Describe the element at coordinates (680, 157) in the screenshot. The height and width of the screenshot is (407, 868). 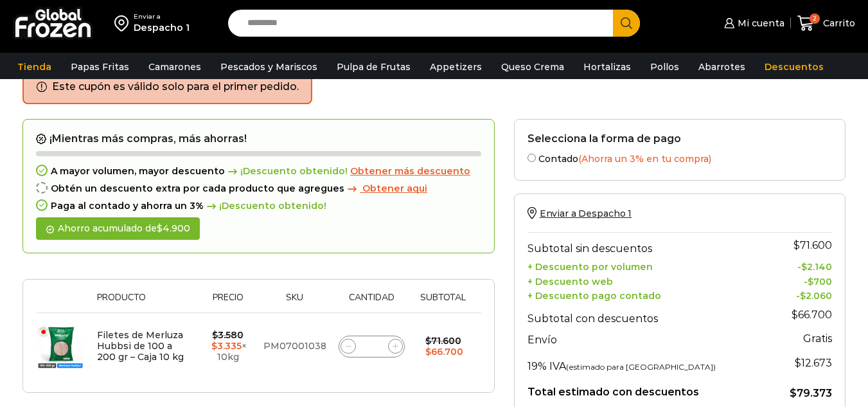
I see `label: Contado` at that location.